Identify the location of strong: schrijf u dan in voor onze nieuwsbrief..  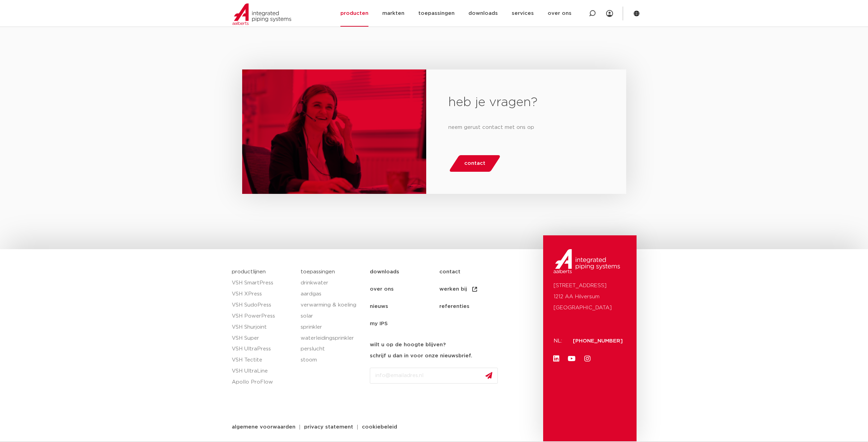
(421, 356).